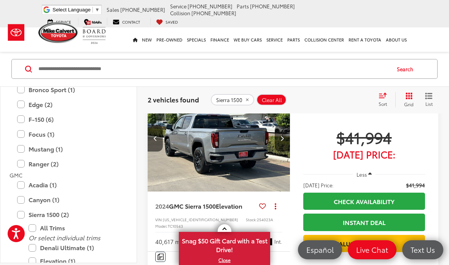  What do you see at coordinates (147, 40) in the screenshot?
I see `a: New` at bounding box center [147, 40].